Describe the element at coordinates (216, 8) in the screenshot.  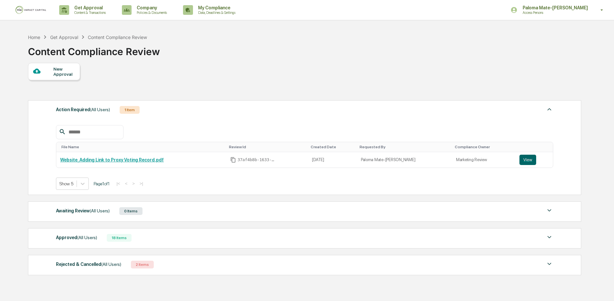
I see `p: My Compliance` at that location.